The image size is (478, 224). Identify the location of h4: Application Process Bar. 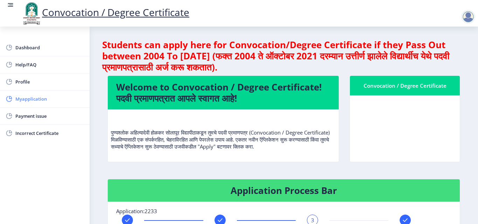
(284, 191).